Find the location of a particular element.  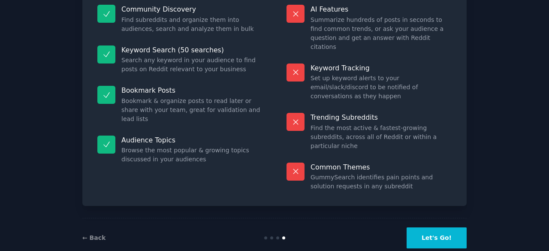

p: Keyword Tracking is located at coordinates (381, 68).